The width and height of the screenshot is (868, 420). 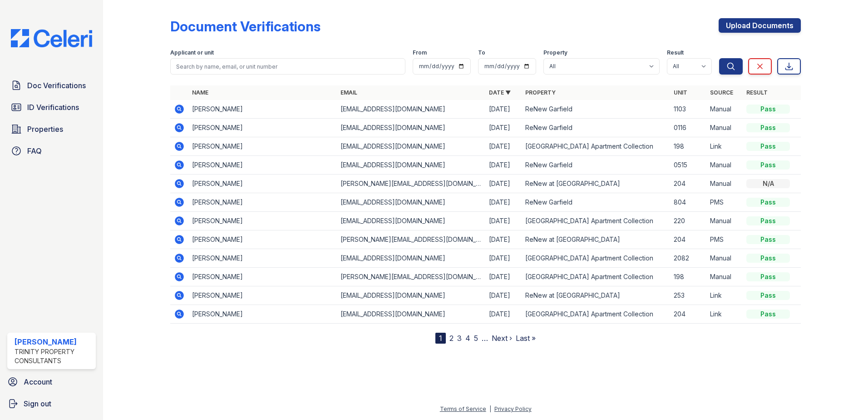 I want to click on span: Properties, so click(x=45, y=129).